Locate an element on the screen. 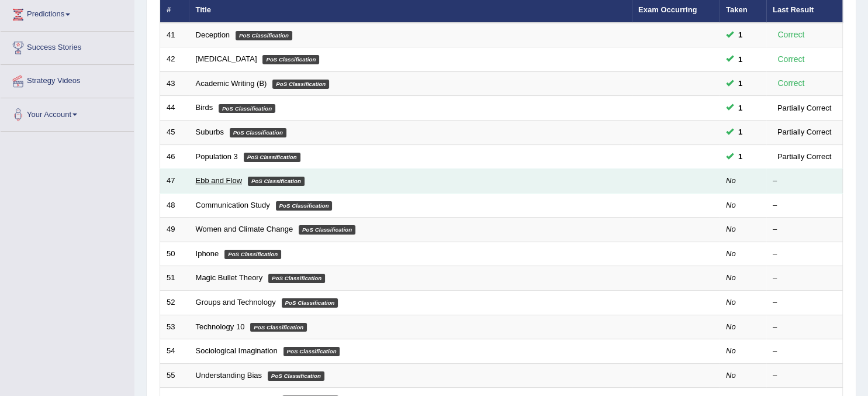 This screenshot has width=868, height=396. a: Understanding Bias is located at coordinates (228, 374).